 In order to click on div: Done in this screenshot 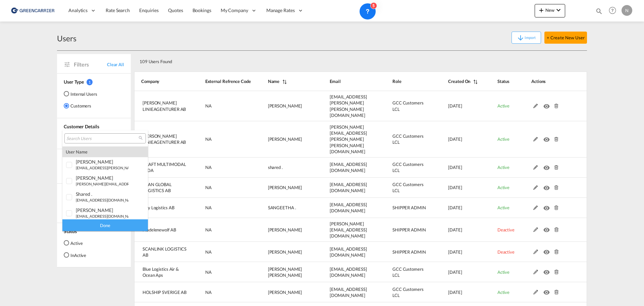, I will do `click(105, 225)`.